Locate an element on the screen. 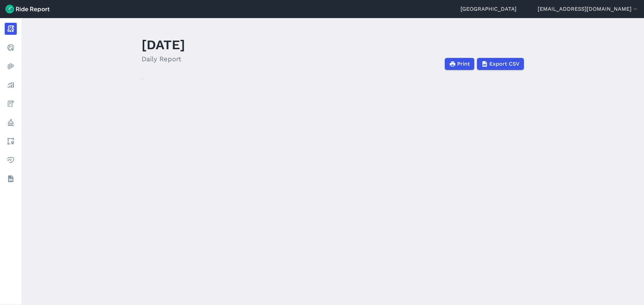 The height and width of the screenshot is (305, 644). span: Print is located at coordinates (463, 64).